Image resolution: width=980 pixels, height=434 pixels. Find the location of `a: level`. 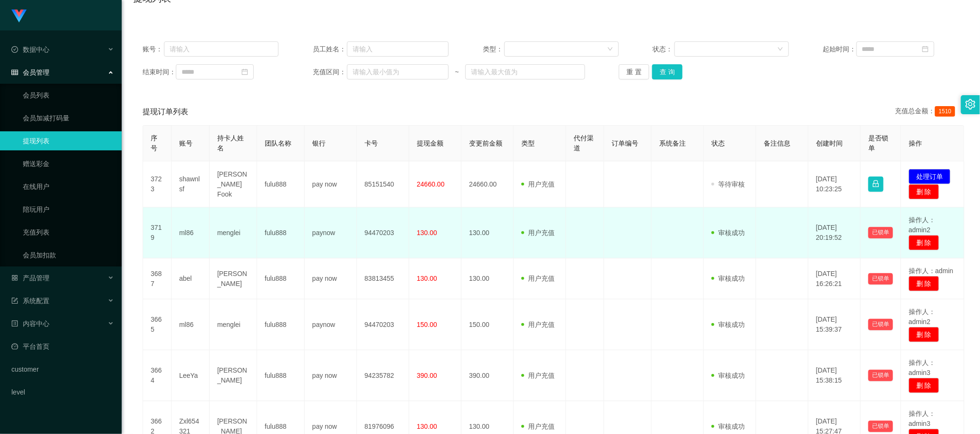

a: level is located at coordinates (63, 392).